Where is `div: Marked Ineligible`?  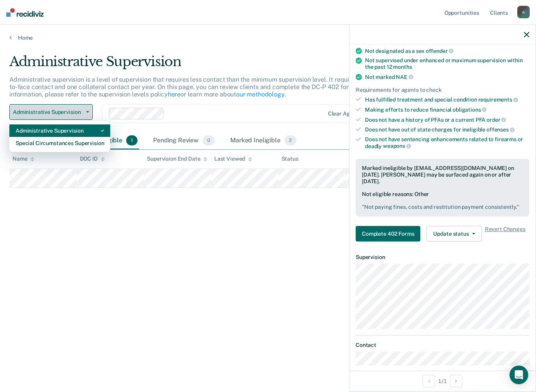 div: Marked Ineligible is located at coordinates (263, 141).